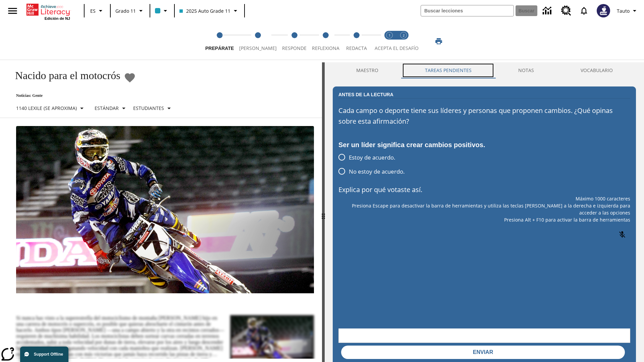  Describe the element at coordinates (389, 35) in the screenshot. I see `text: 1` at that location.